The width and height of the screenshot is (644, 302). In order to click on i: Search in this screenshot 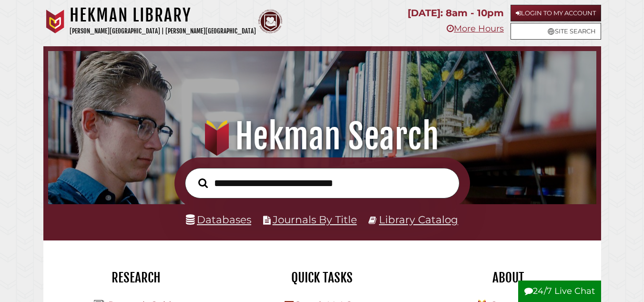, I will do `click(203, 184)`.